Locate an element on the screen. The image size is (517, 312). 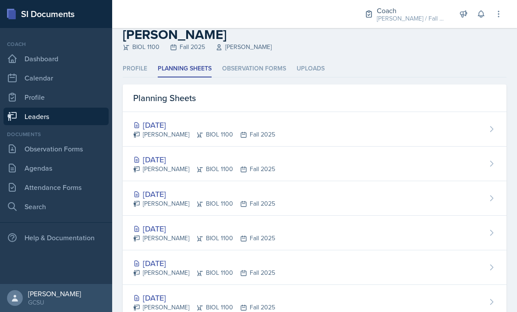
a: Dashboard is located at coordinates (56, 59).